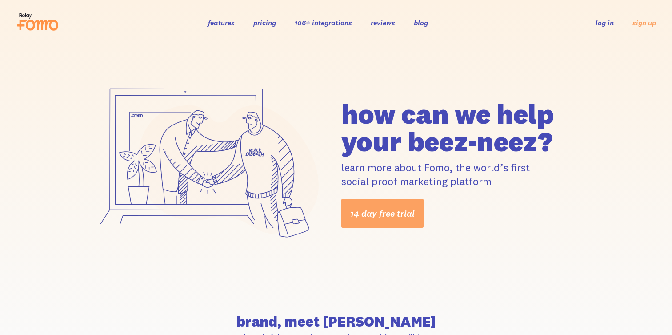  I want to click on a: blog, so click(421, 23).